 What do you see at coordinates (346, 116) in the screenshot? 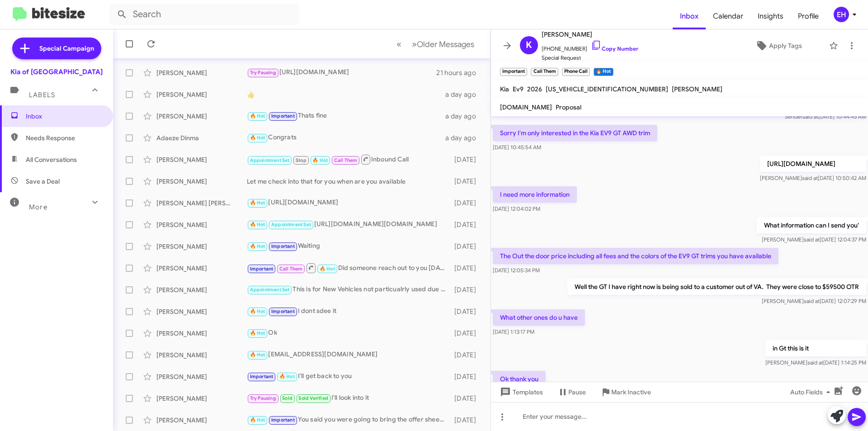
I see `div: Thats fine` at bounding box center [346, 116].